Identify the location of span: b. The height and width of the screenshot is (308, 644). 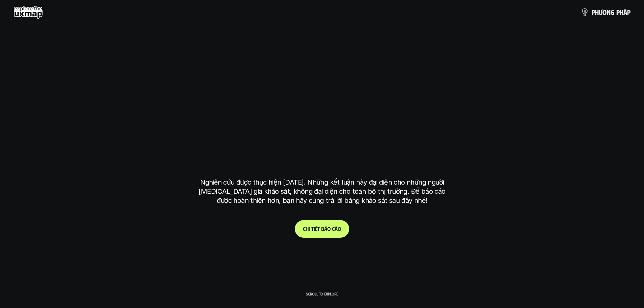
(322, 228).